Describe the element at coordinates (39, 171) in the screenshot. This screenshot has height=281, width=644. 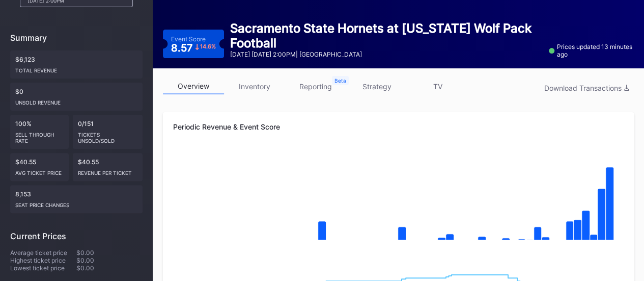
I see `div: Avg ticket price` at that location.